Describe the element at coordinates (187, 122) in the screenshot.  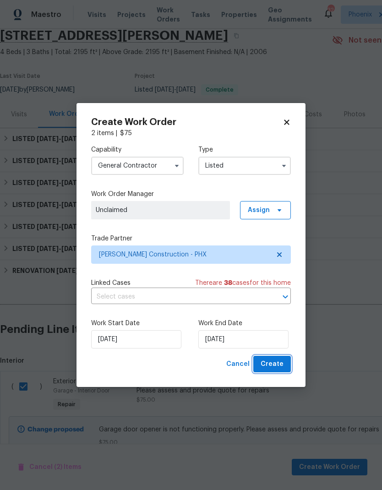
I see `h2: Create Work Order` at that location.